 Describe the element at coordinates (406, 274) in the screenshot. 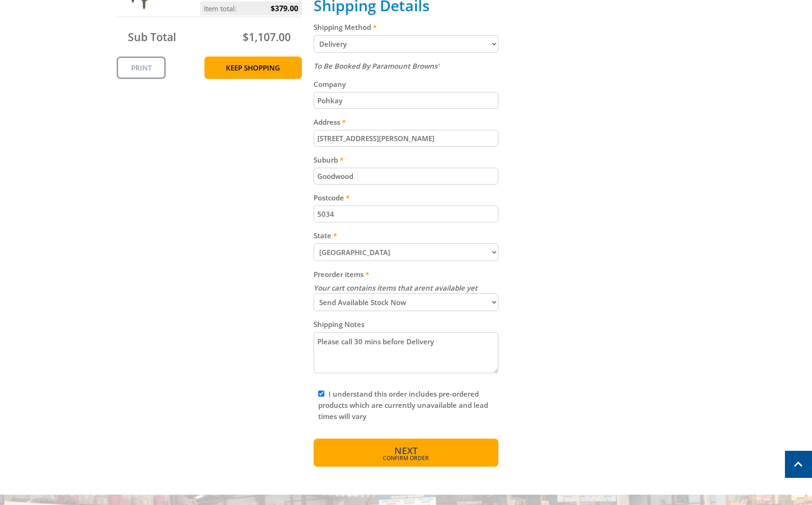

I see `label: Preorder items` at that location.